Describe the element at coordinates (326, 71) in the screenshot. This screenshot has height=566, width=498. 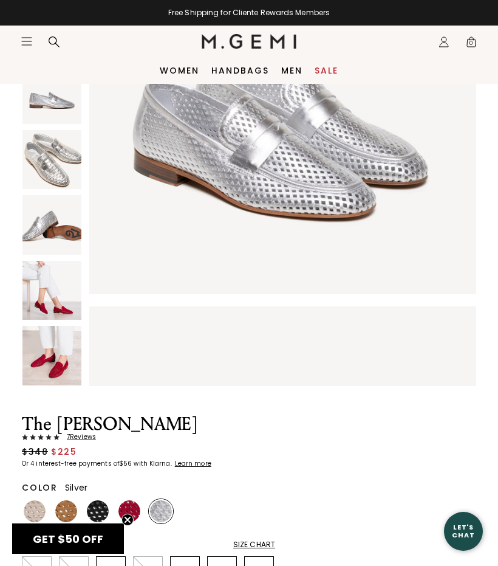
I see `a: Sale` at that location.